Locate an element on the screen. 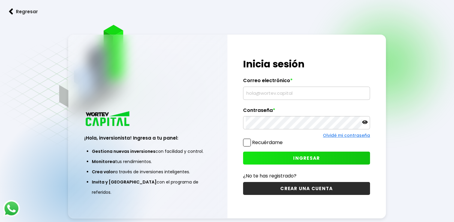 The image size is (454, 222). input: hola@wortev.capital is located at coordinates (306, 93).